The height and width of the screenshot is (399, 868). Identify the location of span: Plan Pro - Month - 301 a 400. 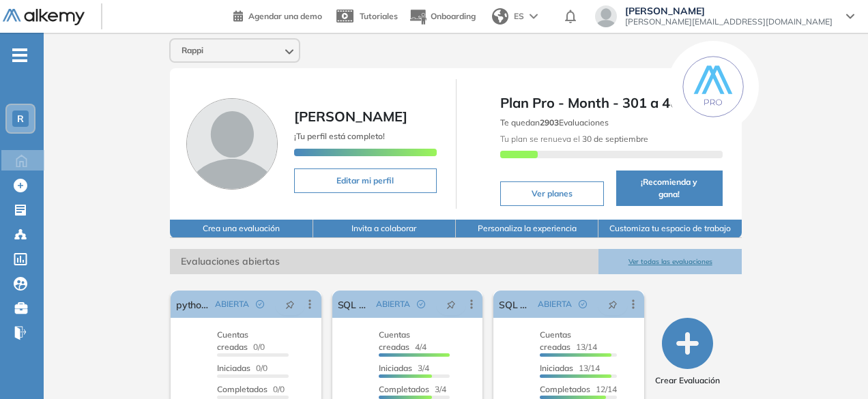
(611, 103).